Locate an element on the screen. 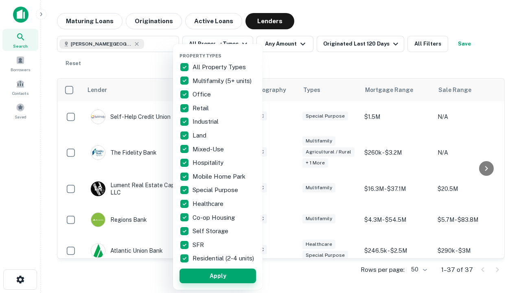 The image size is (521, 293). p: Special Purpose is located at coordinates (216, 190).